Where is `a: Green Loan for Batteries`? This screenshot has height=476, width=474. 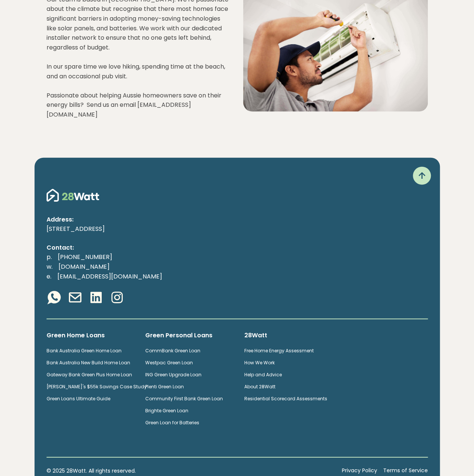 a: Green Loan for Batteries is located at coordinates (172, 422).